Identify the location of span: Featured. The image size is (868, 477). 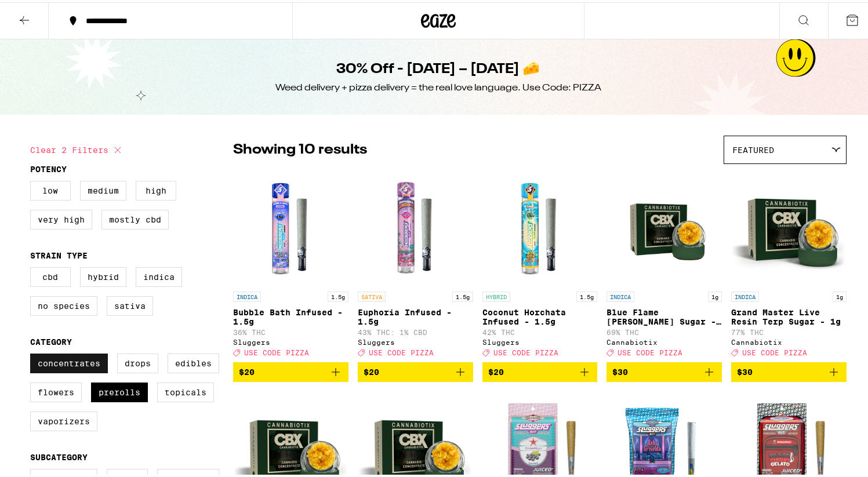
(753, 148).